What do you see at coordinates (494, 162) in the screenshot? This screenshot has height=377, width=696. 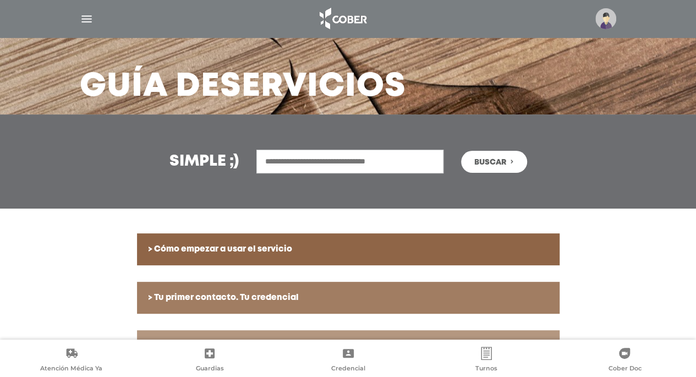 I see `button: Buscar` at bounding box center [494, 162].